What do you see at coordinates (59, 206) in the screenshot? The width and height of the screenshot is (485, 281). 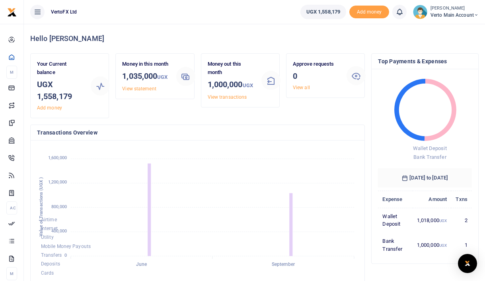 I see `tspan: 800,000` at bounding box center [59, 206].